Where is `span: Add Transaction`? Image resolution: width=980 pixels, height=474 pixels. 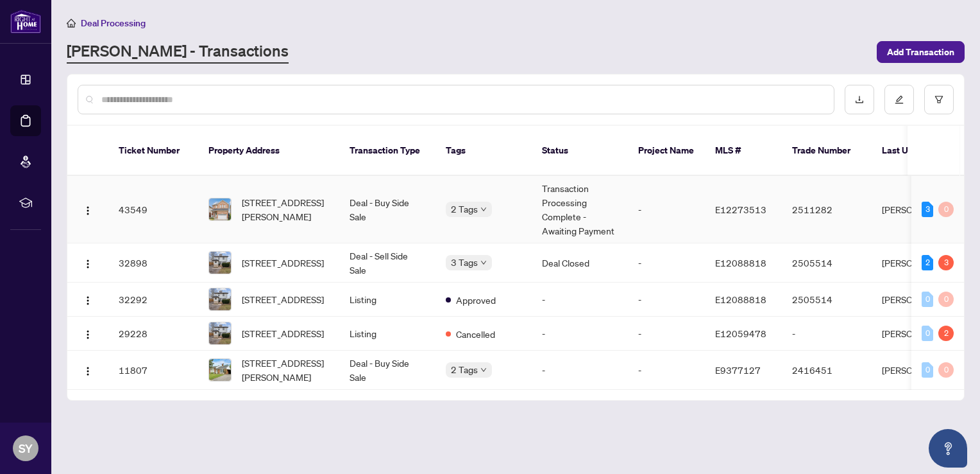
span: Add Transaction is located at coordinates (920, 52).